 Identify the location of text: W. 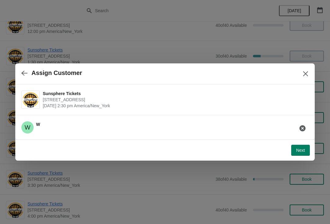
(27, 128).